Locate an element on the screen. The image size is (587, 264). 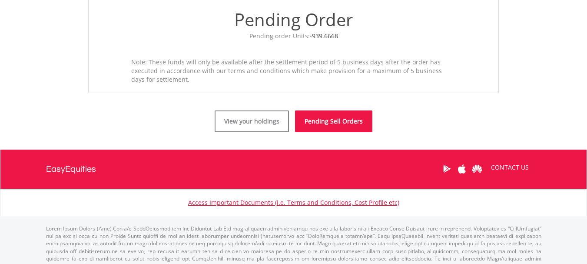
div: Pending Order is located at coordinates (293, 19).